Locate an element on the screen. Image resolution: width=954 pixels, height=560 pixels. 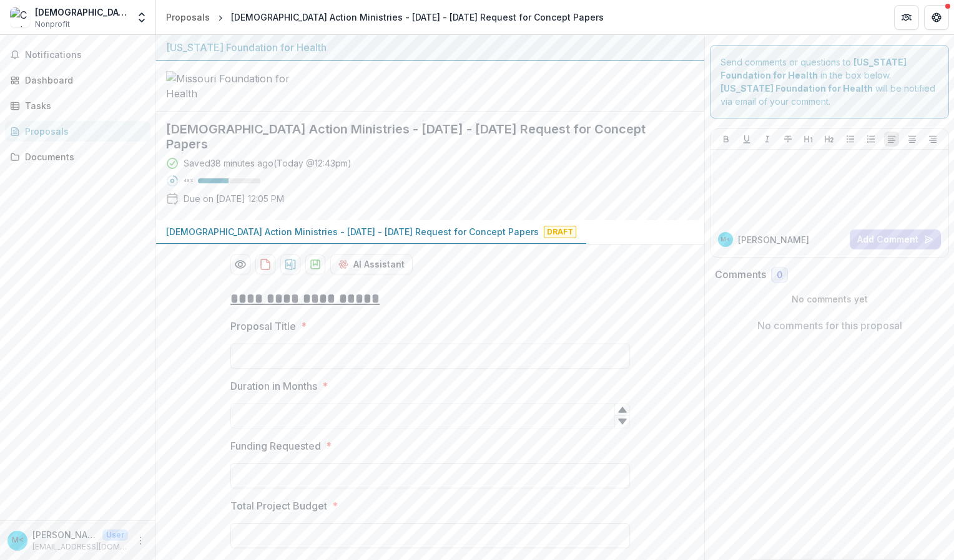
button: Align Right is located at coordinates (932, 139).